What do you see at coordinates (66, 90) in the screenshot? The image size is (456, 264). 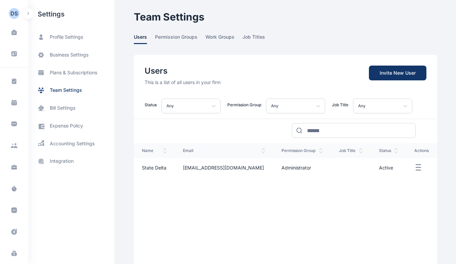 I see `span: team settings` at bounding box center [66, 90].